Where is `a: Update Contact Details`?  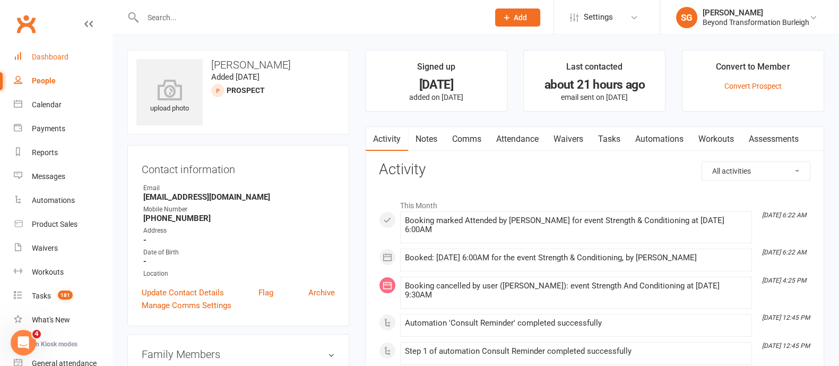
a: Update Contact Details is located at coordinates (183, 293).